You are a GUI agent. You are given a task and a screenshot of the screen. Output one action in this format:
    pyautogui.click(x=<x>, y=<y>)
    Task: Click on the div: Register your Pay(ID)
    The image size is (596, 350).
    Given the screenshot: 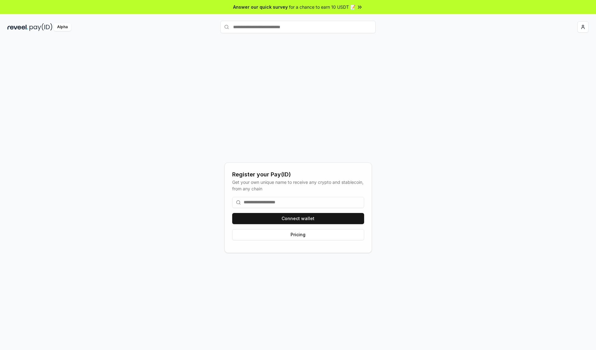 What is the action you would take?
    pyautogui.click(x=298, y=175)
    